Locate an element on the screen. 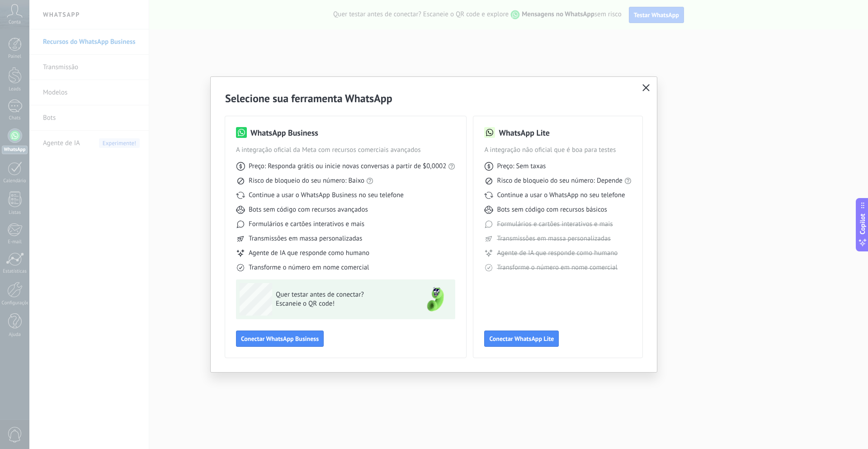 The image size is (868, 449). span: Preço: Responda grátis ou inicie novas conversas a partir de $0,0002 is located at coordinates (347, 166).